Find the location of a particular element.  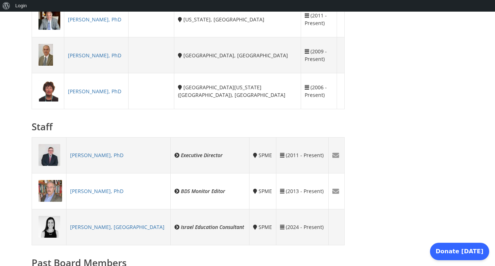

div: Executive Director is located at coordinates (210, 155).